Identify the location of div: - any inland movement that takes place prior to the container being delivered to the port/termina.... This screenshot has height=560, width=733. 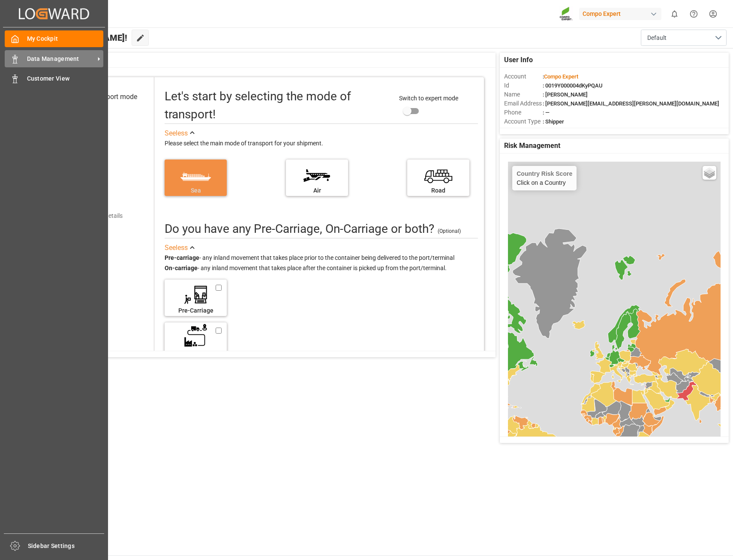
(321, 263).